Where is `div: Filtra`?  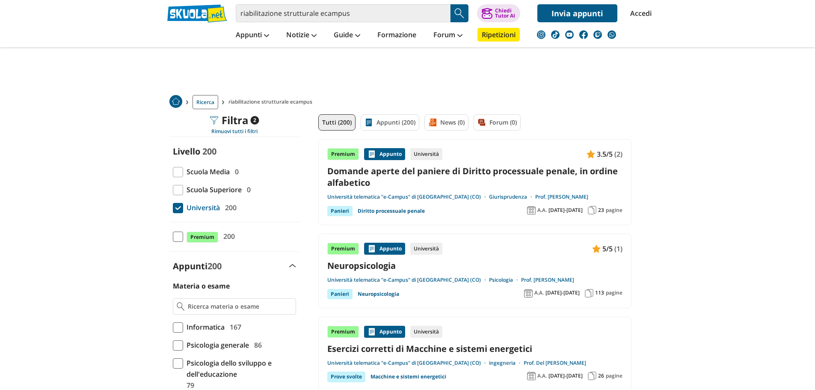
div: Filtra is located at coordinates (234, 120).